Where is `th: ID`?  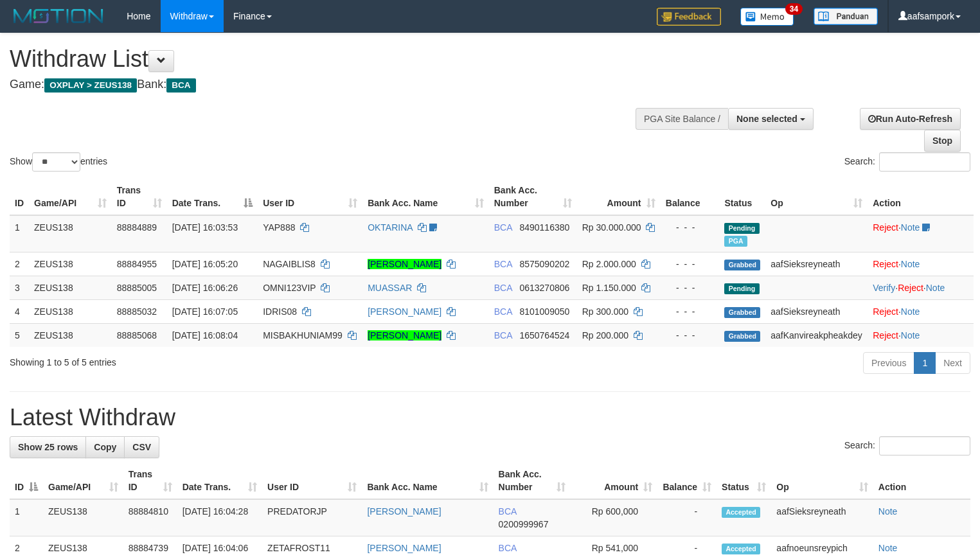 th: ID is located at coordinates (20, 197).